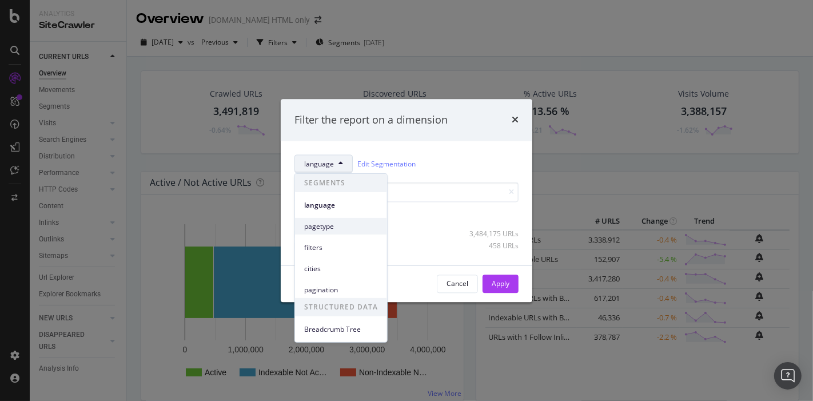 The image size is (813, 401). Describe the element at coordinates (341, 307) in the screenshot. I see `span: STRUCTURED DATA` at that location.